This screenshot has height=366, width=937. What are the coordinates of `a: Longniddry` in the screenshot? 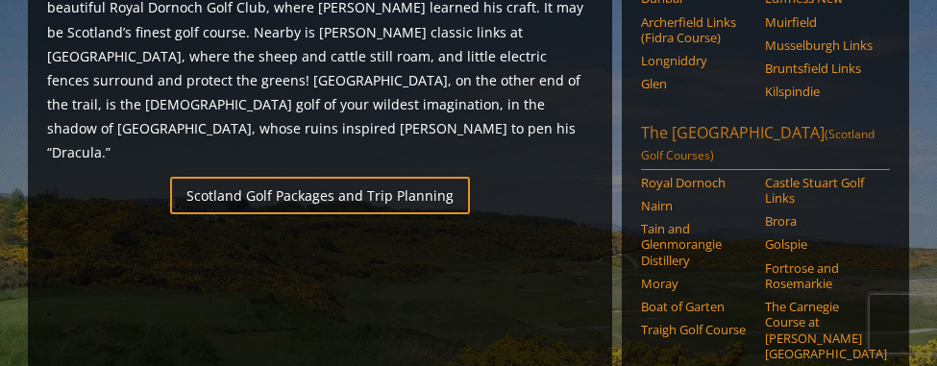 It's located at (697, 61).